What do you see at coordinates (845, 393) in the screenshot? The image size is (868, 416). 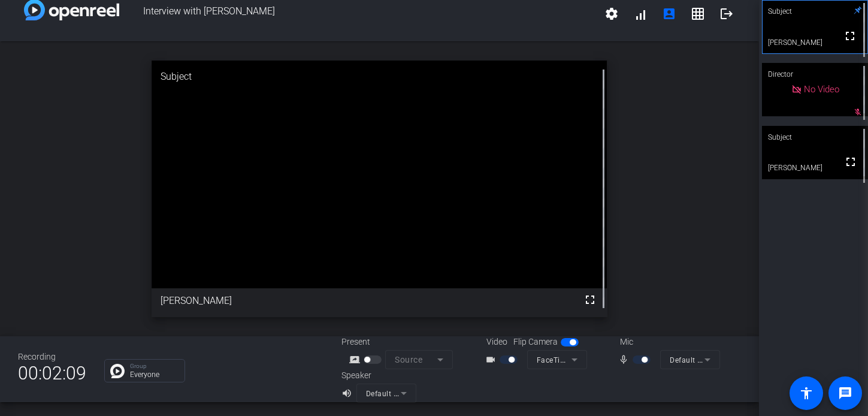 I see `mat-icon: message` at bounding box center [845, 393].